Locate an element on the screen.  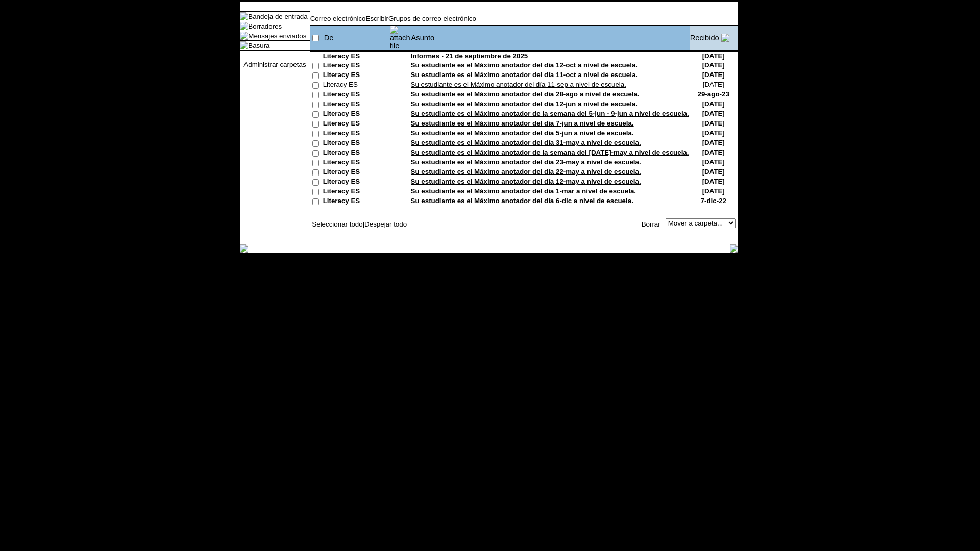
img: folder_icon_pick.gif is located at coordinates (244, 16).